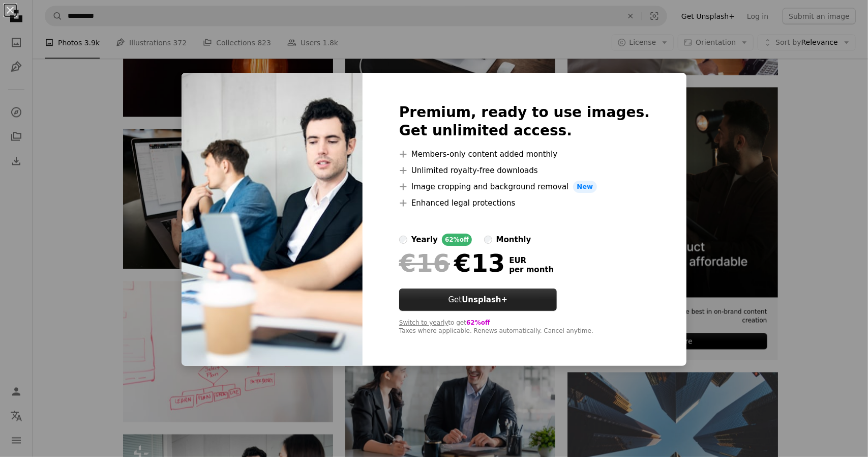  I want to click on input: yearly62%off, so click(404, 240).